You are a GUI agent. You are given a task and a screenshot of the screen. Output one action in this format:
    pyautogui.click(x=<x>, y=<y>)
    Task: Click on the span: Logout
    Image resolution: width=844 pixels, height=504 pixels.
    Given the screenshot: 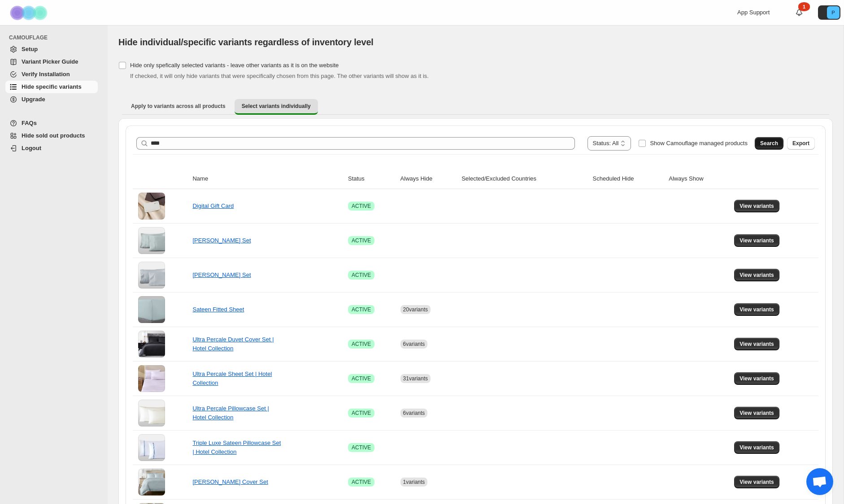 What is the action you would take?
    pyautogui.click(x=31, y=148)
    